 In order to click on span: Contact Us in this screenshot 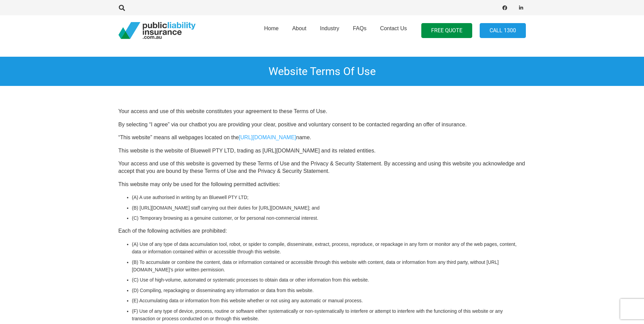, I will do `click(393, 28)`.